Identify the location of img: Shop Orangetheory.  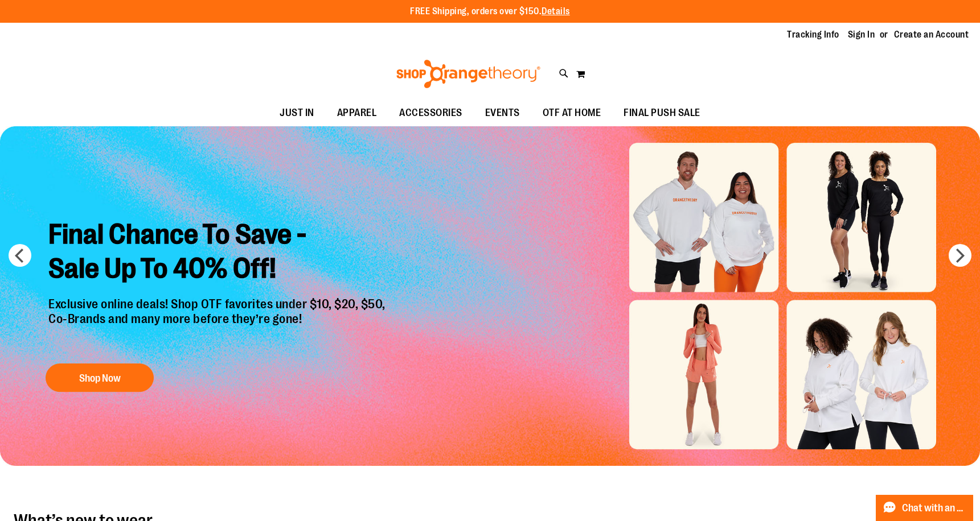
(468, 74).